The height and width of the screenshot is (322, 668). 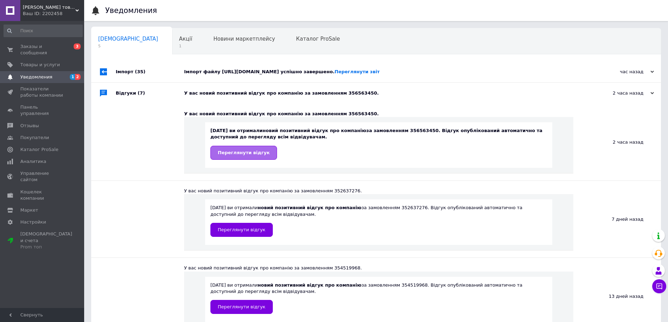 I want to click on span: Управление сайтом, so click(x=42, y=177).